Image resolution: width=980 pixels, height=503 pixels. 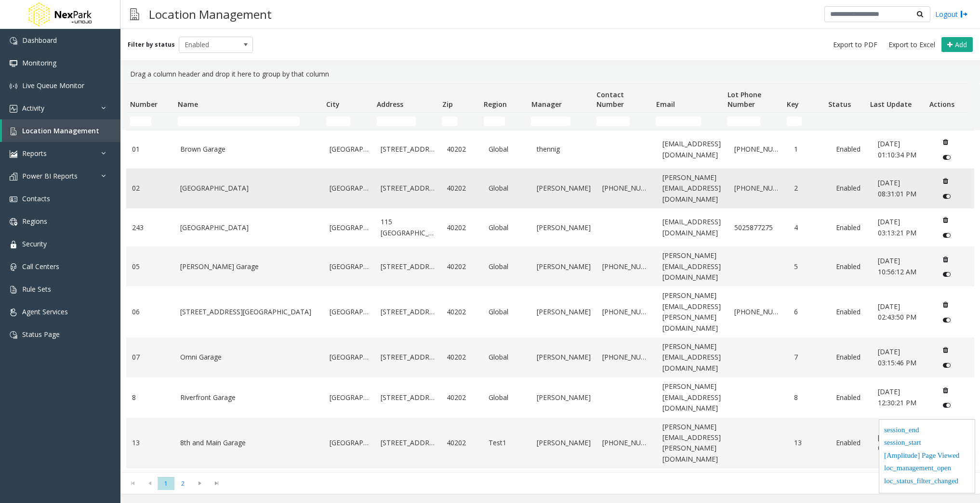 What do you see at coordinates (44, 311) in the screenshot?
I see `span: Agent Services` at bounding box center [44, 311].